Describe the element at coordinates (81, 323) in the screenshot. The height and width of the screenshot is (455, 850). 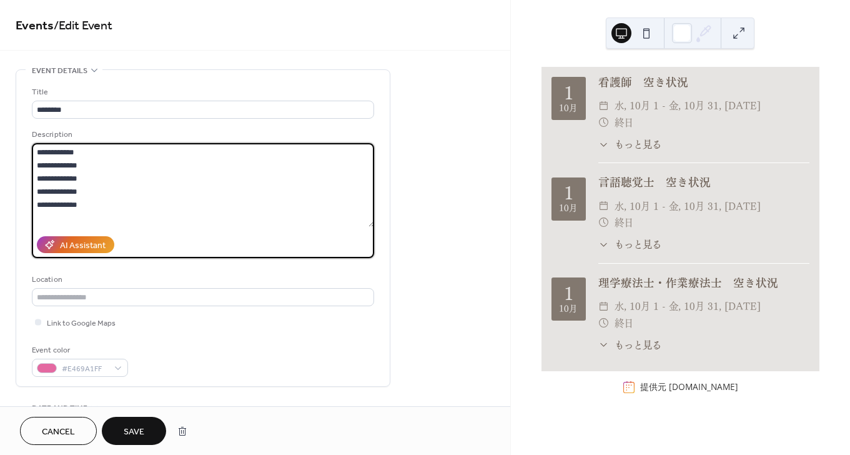
I see `span: Link to Google Maps` at that location.